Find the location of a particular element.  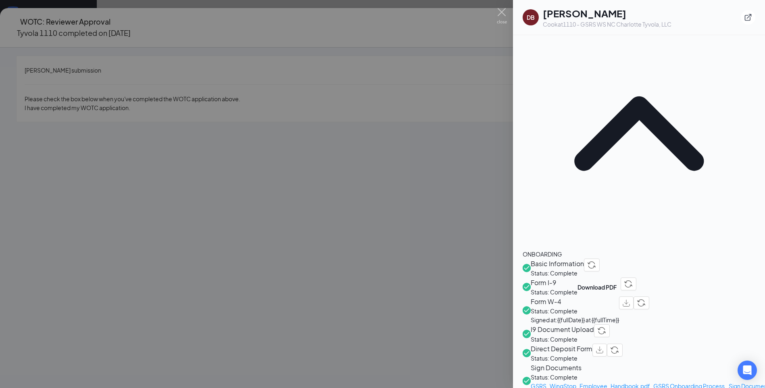

span: Signed at: {{fullDate}} at {{fullTime}} is located at coordinates (575, 320).